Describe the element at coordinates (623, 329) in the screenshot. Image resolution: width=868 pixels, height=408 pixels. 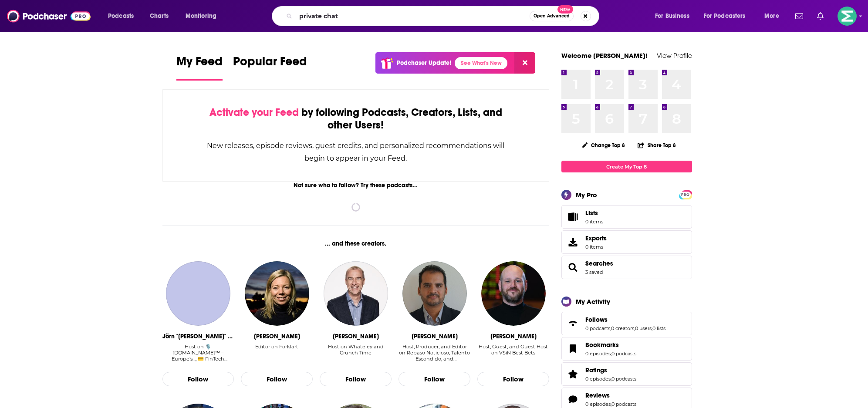
I see `a: 0 creators` at that location.